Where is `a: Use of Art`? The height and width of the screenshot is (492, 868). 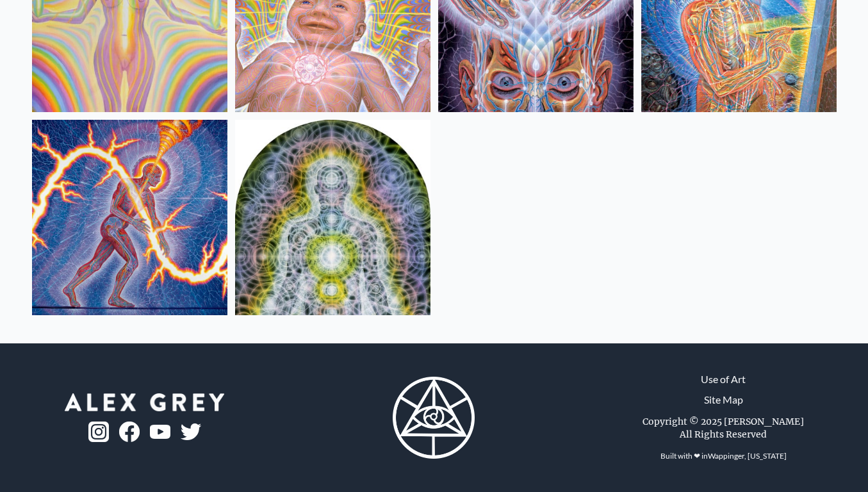 a: Use of Art is located at coordinates (723, 379).